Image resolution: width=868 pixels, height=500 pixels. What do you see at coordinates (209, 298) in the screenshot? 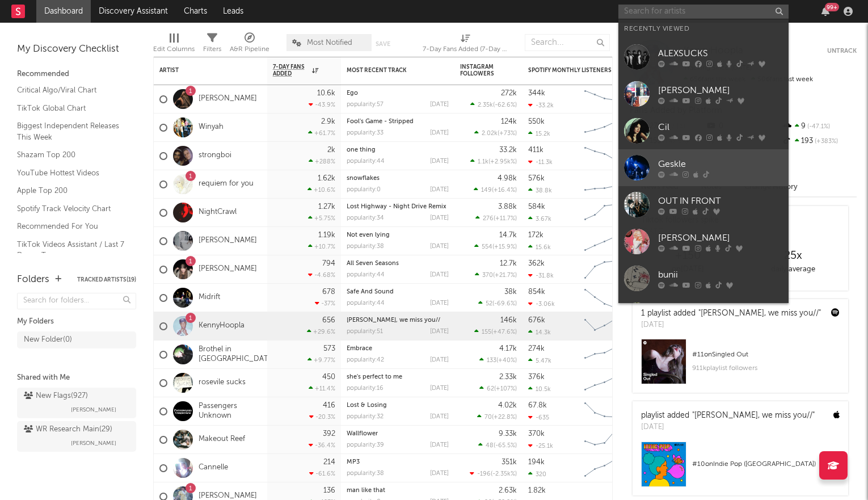
I see `a: Midrift` at bounding box center [209, 298].